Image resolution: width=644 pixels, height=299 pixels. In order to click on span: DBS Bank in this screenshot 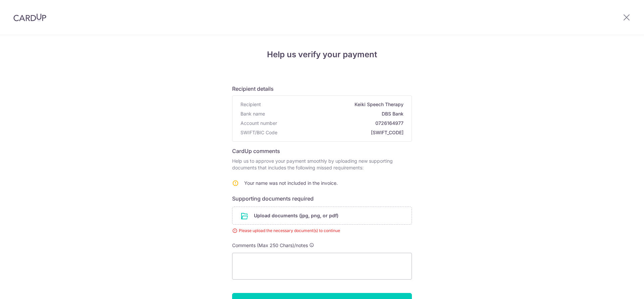, I will do `click(335, 114)`.